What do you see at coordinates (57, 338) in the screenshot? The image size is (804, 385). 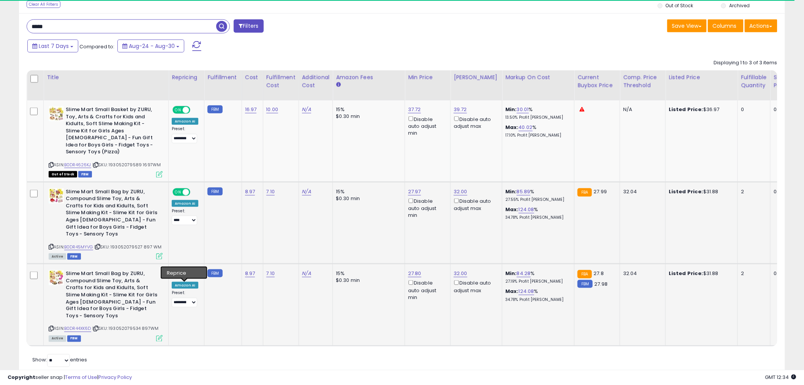 I see `span: All listings currently available for purchase on Amazon` at bounding box center [57, 338].